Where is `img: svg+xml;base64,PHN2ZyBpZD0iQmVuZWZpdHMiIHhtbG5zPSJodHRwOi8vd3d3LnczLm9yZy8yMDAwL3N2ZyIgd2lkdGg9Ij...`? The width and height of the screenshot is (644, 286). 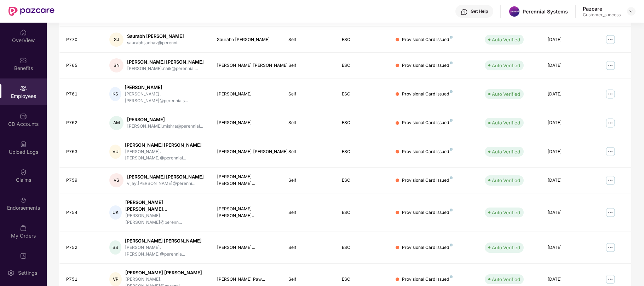 img: svg+xml;base64,PHN2ZyBpZD0iQmVuZWZpdHMiIHhtbG5zPSJodHRwOi8vd3d3LnczLm9yZy8yMDAwL3N2ZyIgd2lkdGg9Ij... is located at coordinates (23, 60).